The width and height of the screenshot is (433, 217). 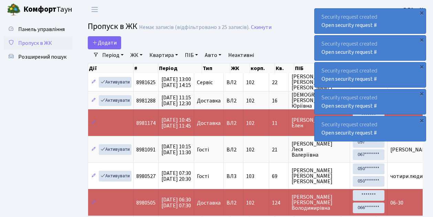 What do you see at coordinates (146, 176) in the screenshot?
I see `span: 8980527` at bounding box center [146, 176].